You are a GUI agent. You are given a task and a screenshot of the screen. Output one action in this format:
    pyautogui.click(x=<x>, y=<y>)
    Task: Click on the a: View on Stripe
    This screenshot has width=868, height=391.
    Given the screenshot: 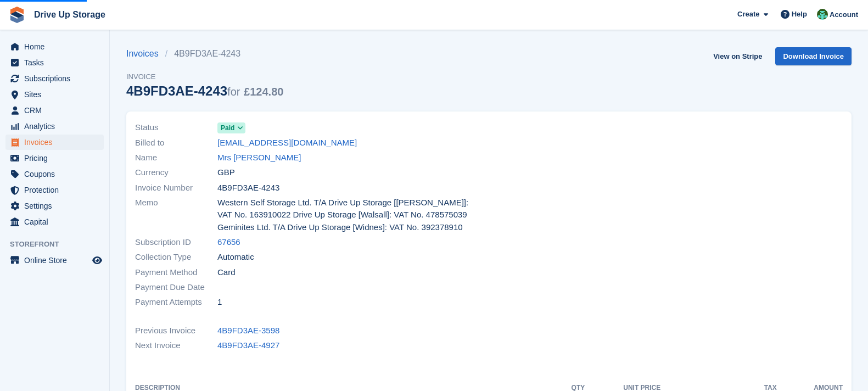 What is the action you would take?
    pyautogui.click(x=737, y=56)
    